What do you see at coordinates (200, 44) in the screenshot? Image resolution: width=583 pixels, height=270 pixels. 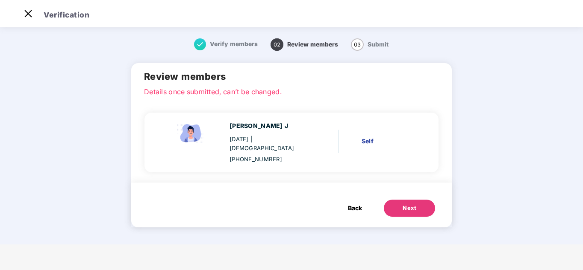 I see `img: svg+xml;base64,PHN2ZyB4bWxucz0iaHR0cDovL3d3dy53My5vcmcvMjAwMC9zdmciIHdpZHRoPSIxNiIgaGVpZ2h0PSIxNi...` at bounding box center [200, 44].